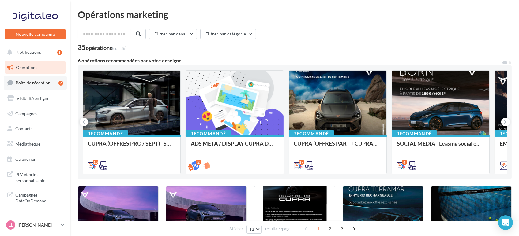 The height and width of the screenshot is (236, 519). What do you see at coordinates (277, 229) in the screenshot?
I see `span: résultats/page` at bounding box center [277, 229].